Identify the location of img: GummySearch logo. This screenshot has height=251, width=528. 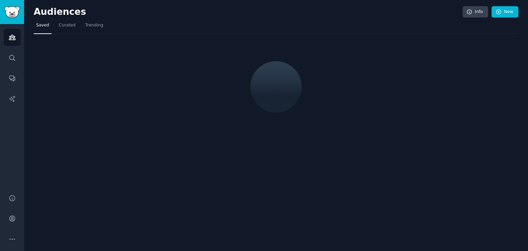
(12, 12).